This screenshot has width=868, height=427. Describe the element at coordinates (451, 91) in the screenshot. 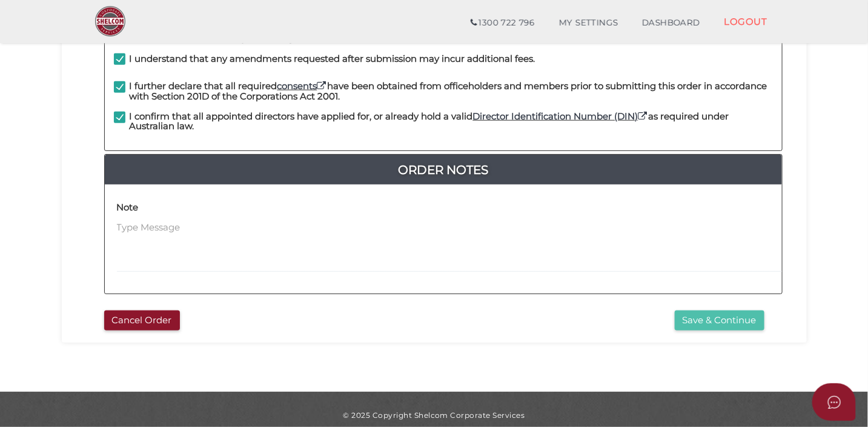

I see `h4: I further declare that all required have been obtained from officeholders and members prior to su...` at that location.